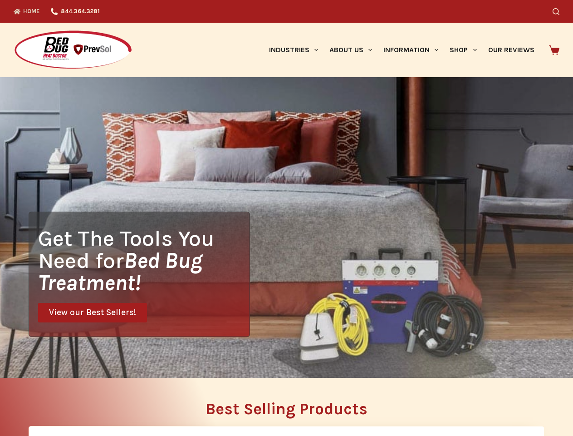 The image size is (573, 436). Describe the element at coordinates (411, 50) in the screenshot. I see `a: Information` at that location.